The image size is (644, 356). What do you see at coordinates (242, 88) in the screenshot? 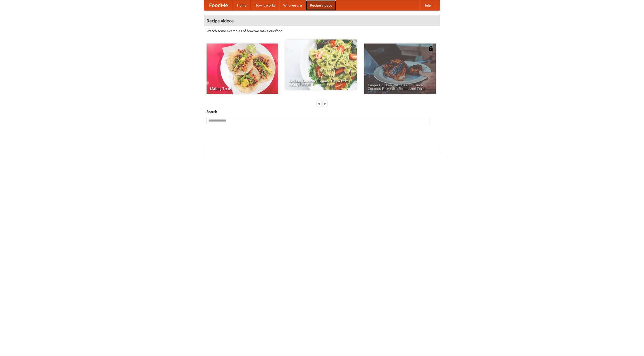
I see `span: Making Tacos` at bounding box center [242, 88].